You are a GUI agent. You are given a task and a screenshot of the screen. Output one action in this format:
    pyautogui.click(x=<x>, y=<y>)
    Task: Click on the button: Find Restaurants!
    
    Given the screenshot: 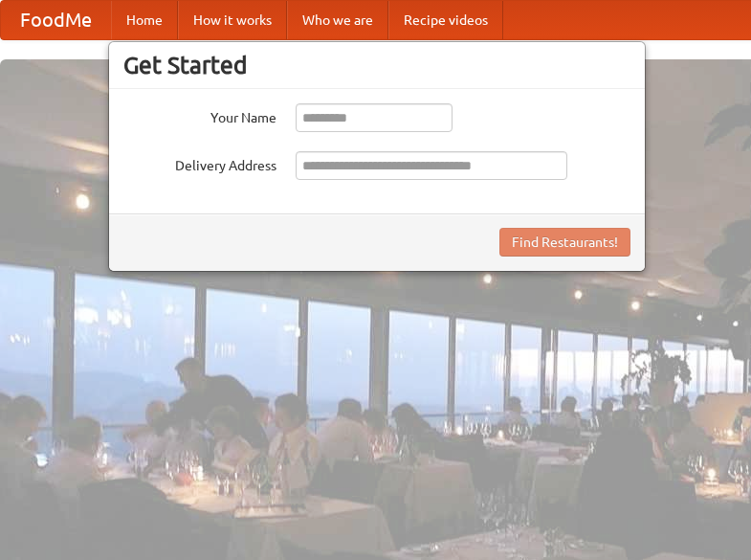 What is the action you would take?
    pyautogui.click(x=565, y=243)
    